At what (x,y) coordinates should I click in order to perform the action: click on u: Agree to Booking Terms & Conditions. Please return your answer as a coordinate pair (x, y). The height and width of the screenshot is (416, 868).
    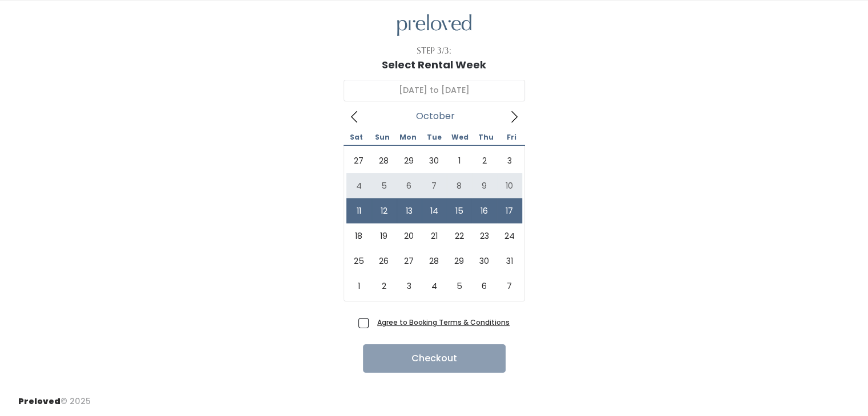
    Looking at the image, I should click on (443, 322).